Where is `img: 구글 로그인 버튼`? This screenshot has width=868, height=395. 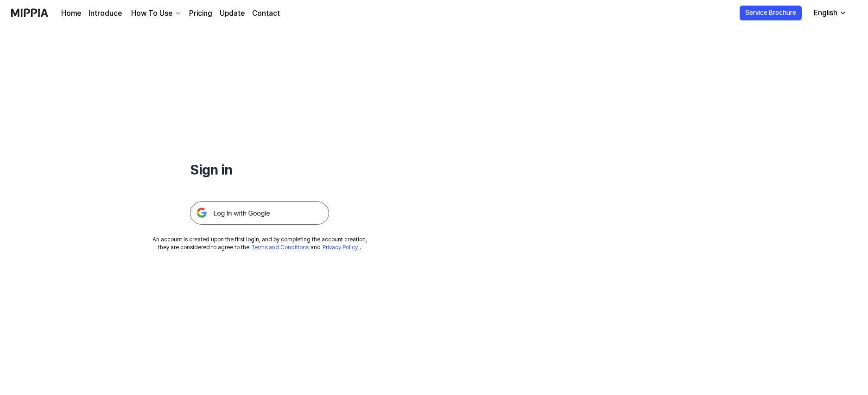
img: 구글 로그인 버튼 is located at coordinates (259, 213).